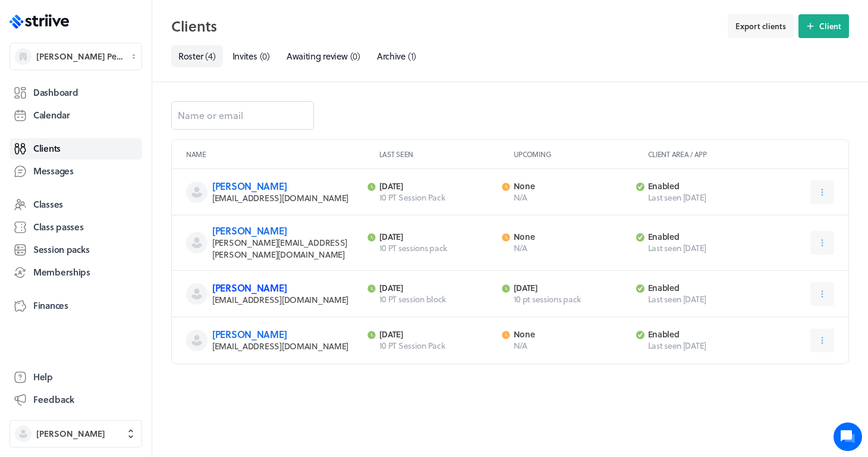  Describe the element at coordinates (190, 56) in the screenshot. I see `span: Roster` at that location.